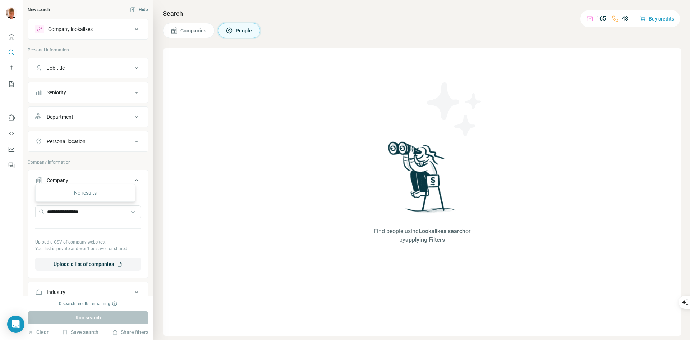  Describe the element at coordinates (88, 242) in the screenshot. I see `p: Upload a CSV of company websites.` at that location.